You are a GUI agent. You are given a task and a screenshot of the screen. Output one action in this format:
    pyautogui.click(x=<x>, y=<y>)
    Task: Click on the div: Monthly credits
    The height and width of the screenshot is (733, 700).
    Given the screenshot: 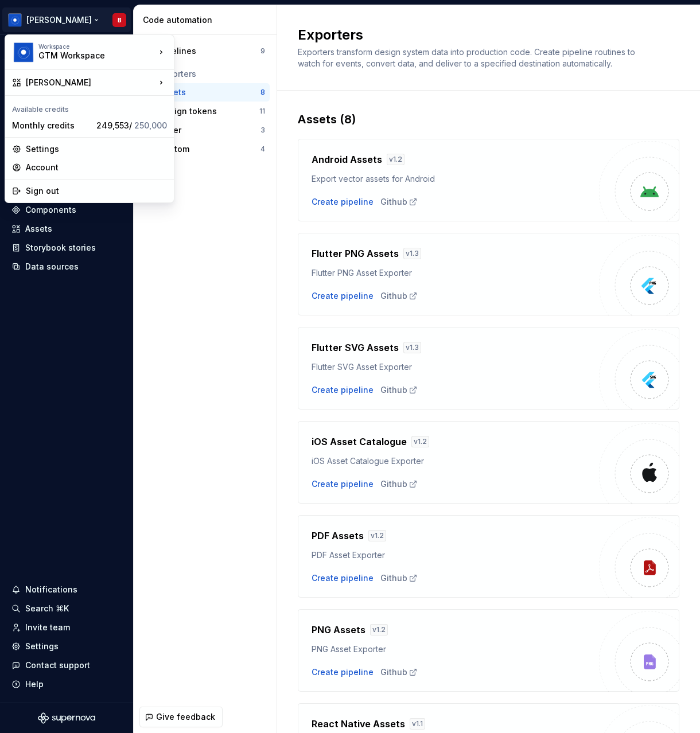 What is the action you would take?
    pyautogui.click(x=52, y=126)
    